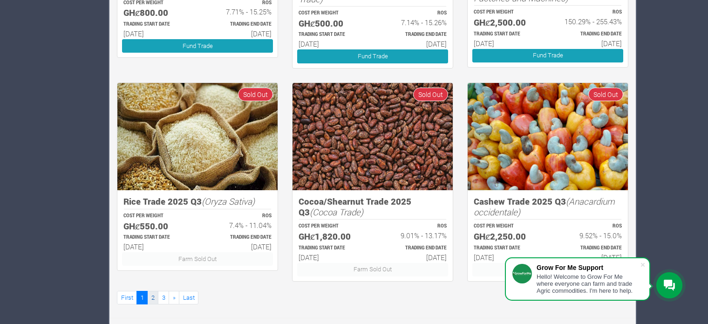 The width and height of the screenshot is (708, 324). I want to click on h5: Cashew Trade 2025 Q3, so click(548, 206).